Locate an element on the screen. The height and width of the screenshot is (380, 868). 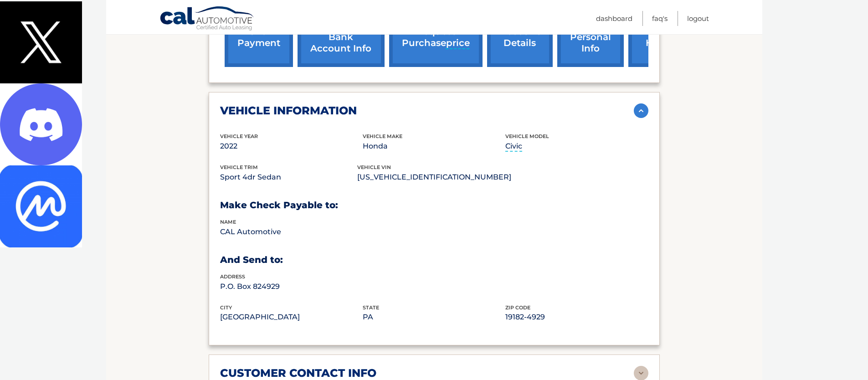
adot: price is located at coordinates (458, 43).